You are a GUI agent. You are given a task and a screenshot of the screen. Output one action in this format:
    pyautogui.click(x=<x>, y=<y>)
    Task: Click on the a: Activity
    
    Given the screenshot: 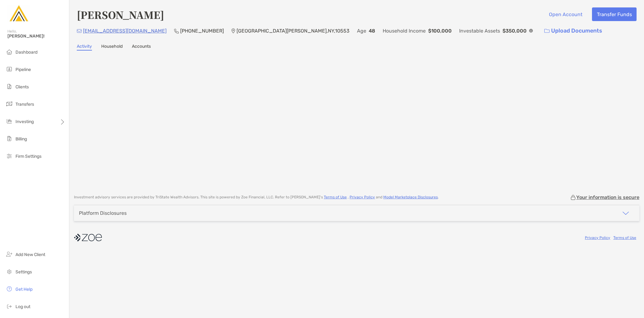 What is the action you would take?
    pyautogui.click(x=84, y=47)
    